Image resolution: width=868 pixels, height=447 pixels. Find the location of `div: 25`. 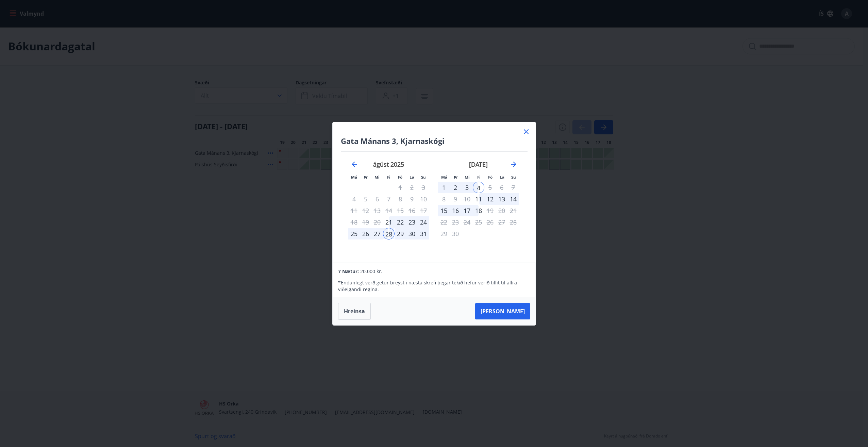

div: 25 is located at coordinates (354, 234).